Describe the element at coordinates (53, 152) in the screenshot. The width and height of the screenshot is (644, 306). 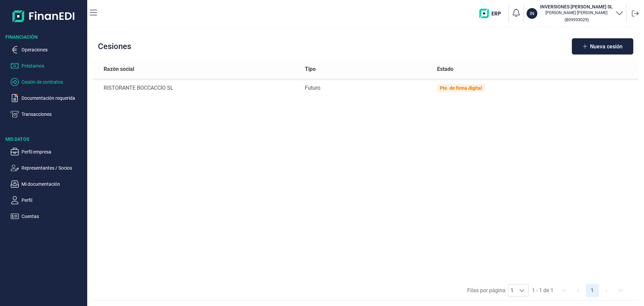
I see `p: Perfil empresa` at that location.